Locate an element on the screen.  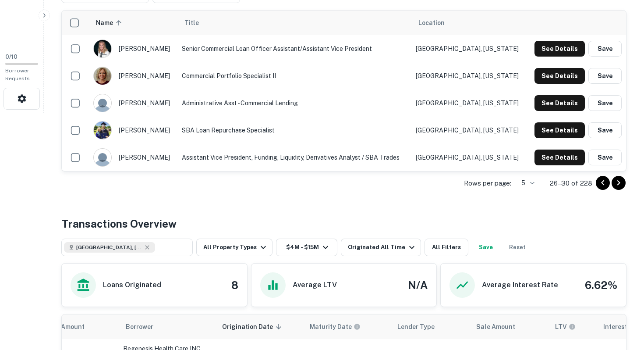
span: Sale Amount is located at coordinates (501, 327).